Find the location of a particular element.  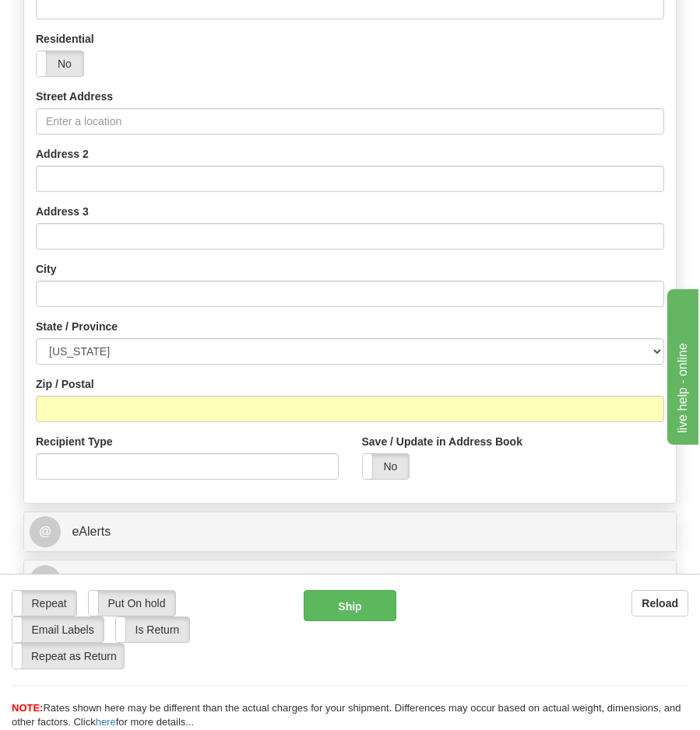

label: Repeat as Return is located at coordinates (68, 656).